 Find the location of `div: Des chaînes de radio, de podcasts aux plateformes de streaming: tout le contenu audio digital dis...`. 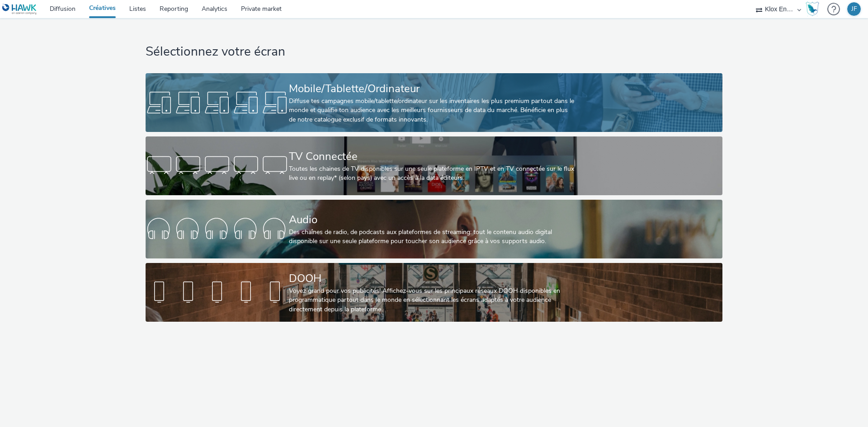

div: Des chaînes de radio, de podcasts aux plateformes de streaming: tout le contenu audio digital dis... is located at coordinates (432, 237).